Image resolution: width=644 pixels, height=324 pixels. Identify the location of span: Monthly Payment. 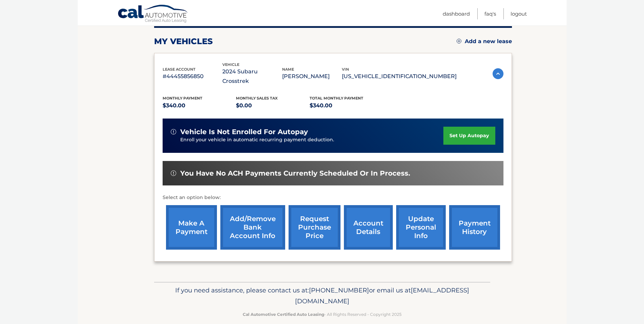
(182, 98).